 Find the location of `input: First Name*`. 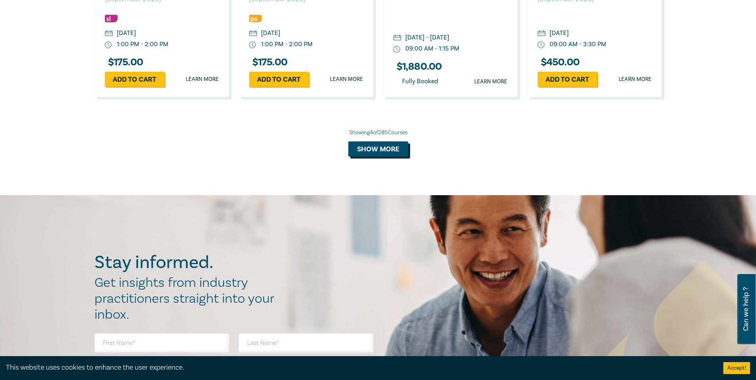

input: First Name* is located at coordinates (162, 343).